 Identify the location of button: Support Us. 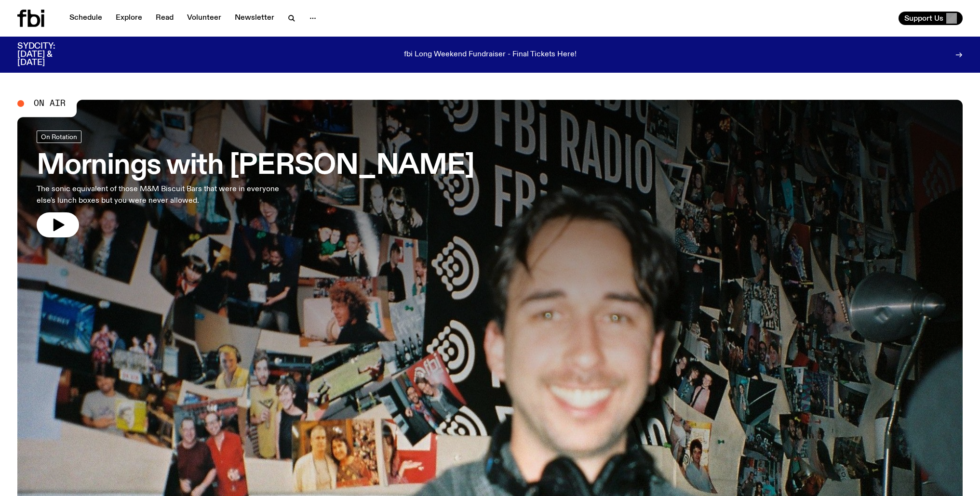
(931, 18).